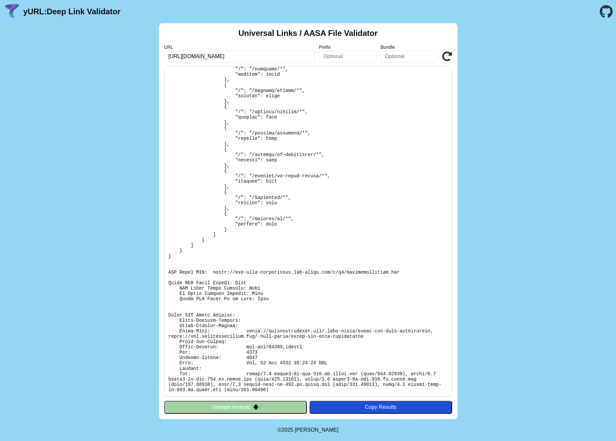  I want to click on pre: Lorem ipsu do: sitam://consecteturadip.eli/.sedd-eiusm/tempo-inc-utla-etdoloremag Al Enimadmi: Ve..., so click(308, 231).